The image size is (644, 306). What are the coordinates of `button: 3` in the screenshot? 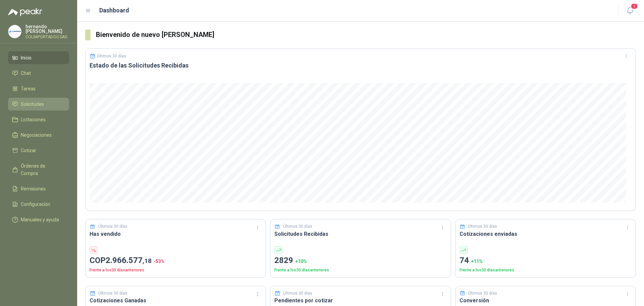 It's located at (630, 11).